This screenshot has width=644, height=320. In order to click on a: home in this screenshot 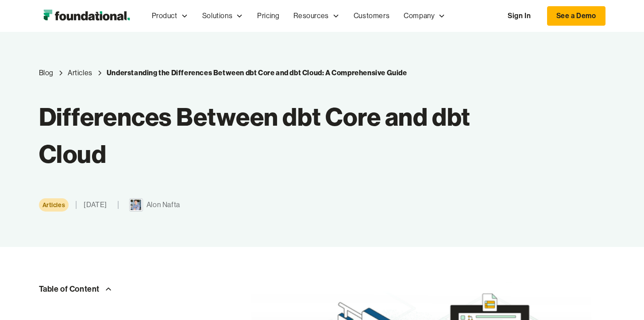, I will do `click(87, 16)`.